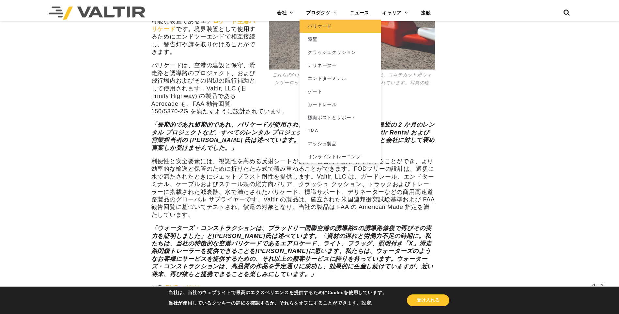 This screenshot has height=314, width=619. Describe the element at coordinates (426, 13) in the screenshot. I see `a: 接触` at that location.